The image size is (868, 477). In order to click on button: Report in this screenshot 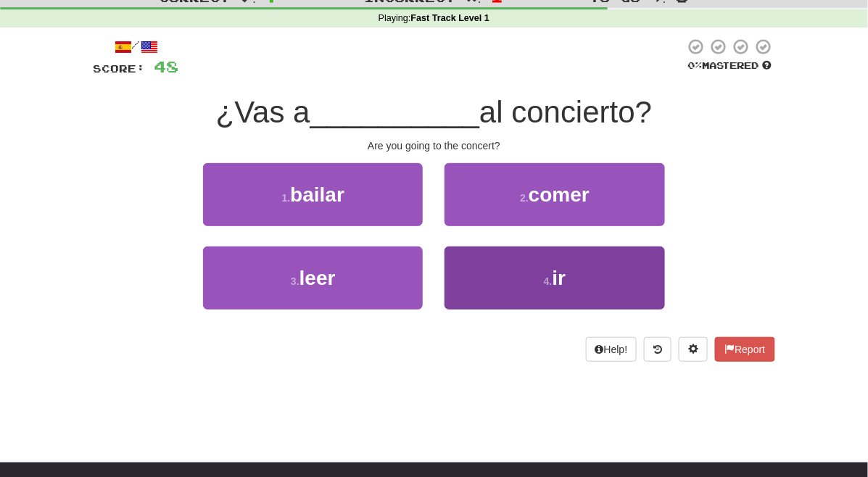, I will do `click(745, 350)`.